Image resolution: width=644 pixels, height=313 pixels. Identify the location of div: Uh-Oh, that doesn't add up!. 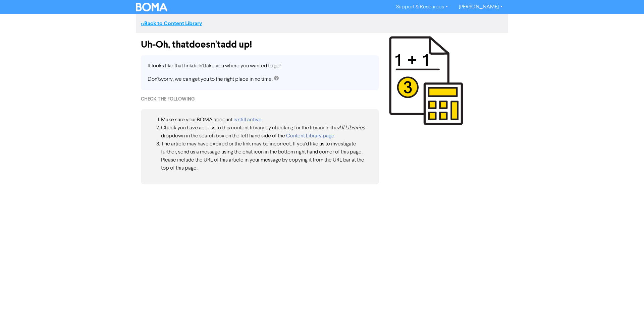
(260, 41).